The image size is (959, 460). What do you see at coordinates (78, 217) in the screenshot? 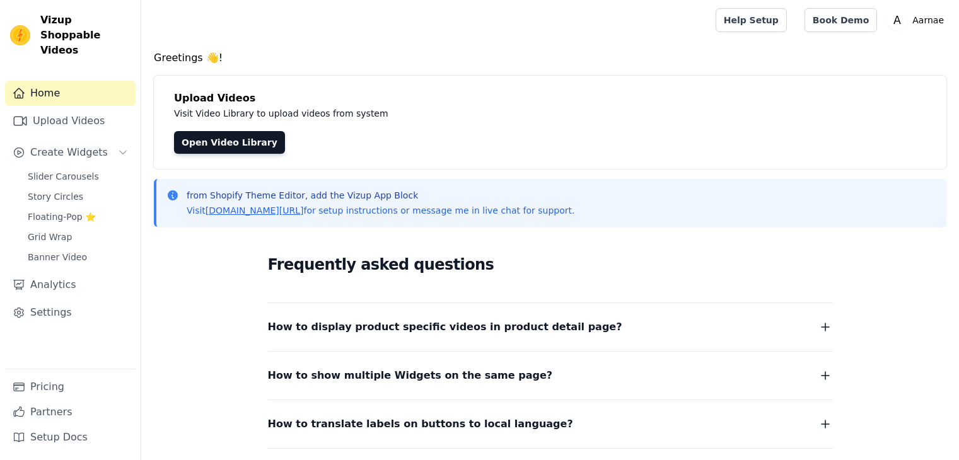
I see `a: Floating-Pop ⭐` at bounding box center [78, 217].